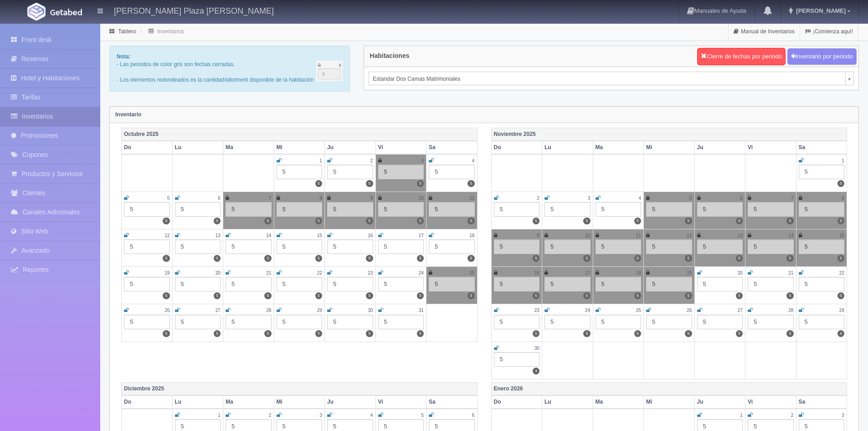 The height and width of the screenshot is (431, 868). I want to click on small: 10, so click(588, 235).